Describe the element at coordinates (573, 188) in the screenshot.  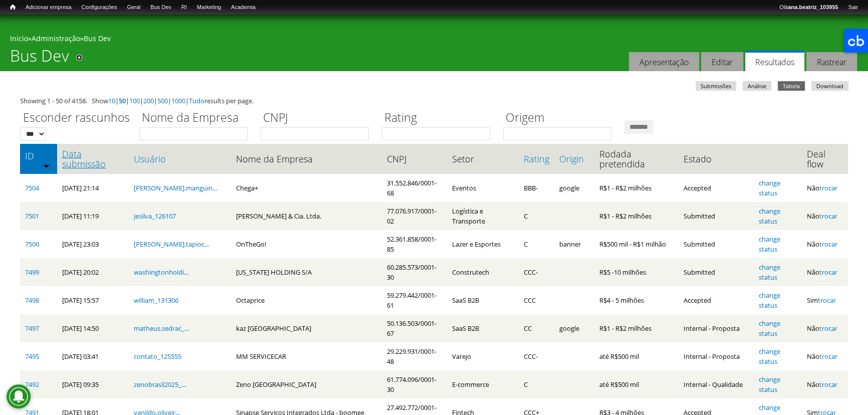
I see `td: google` at that location.